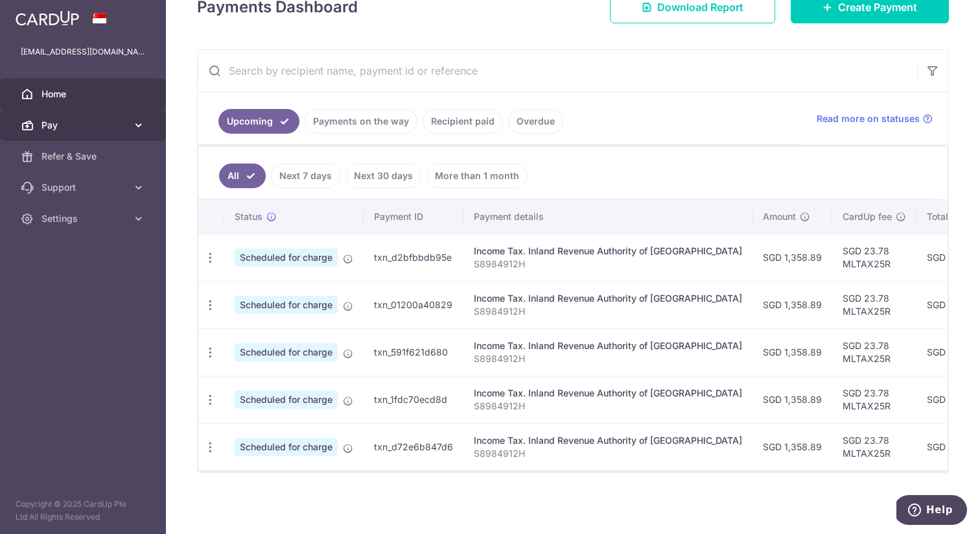 Image resolution: width=980 pixels, height=534 pixels. Describe the element at coordinates (779, 217) in the screenshot. I see `span: Amount` at that location.